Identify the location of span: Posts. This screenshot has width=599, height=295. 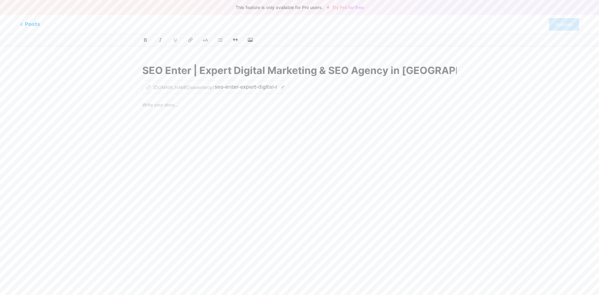
(30, 24).